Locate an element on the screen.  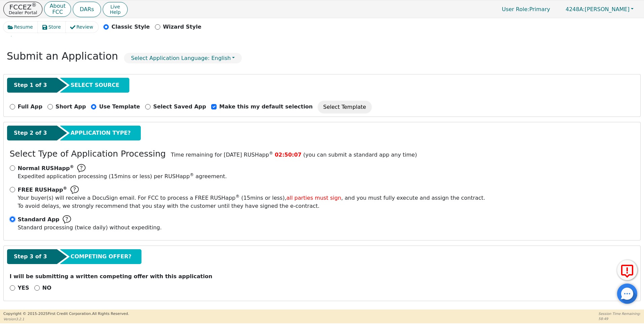
button: Select Application Language: English is located at coordinates (183, 58).